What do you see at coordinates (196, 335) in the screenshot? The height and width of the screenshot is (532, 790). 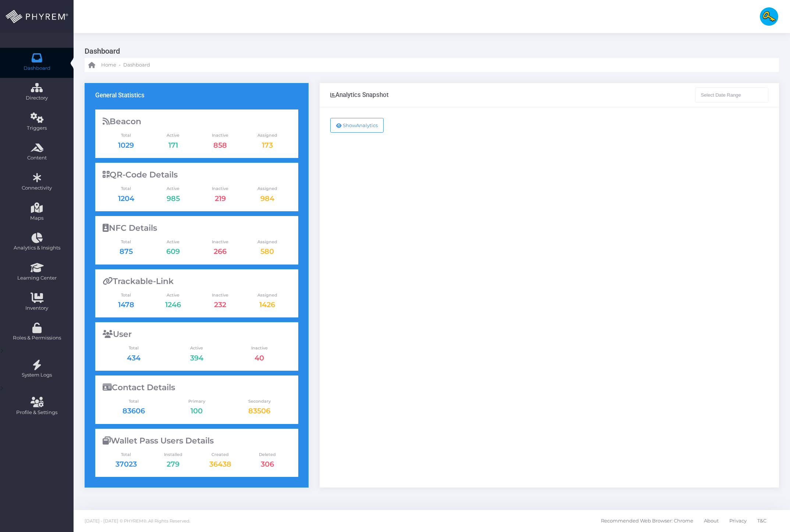 I see `div: User` at bounding box center [196, 335].